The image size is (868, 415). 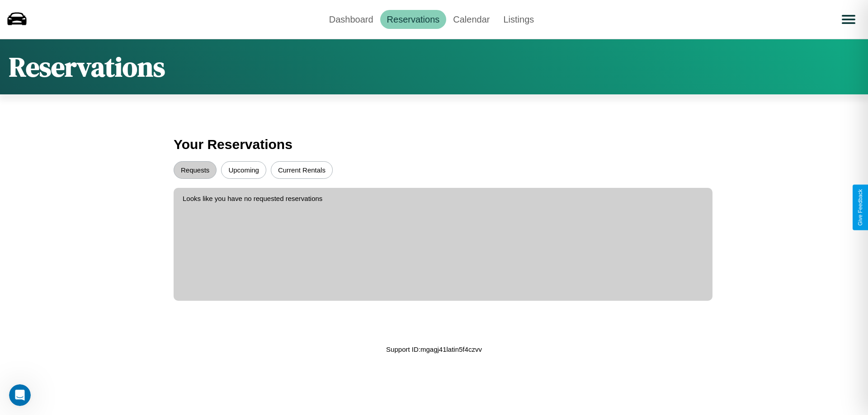 What do you see at coordinates (434, 144) in the screenshot?
I see `h3: Your Reservations` at bounding box center [434, 144].